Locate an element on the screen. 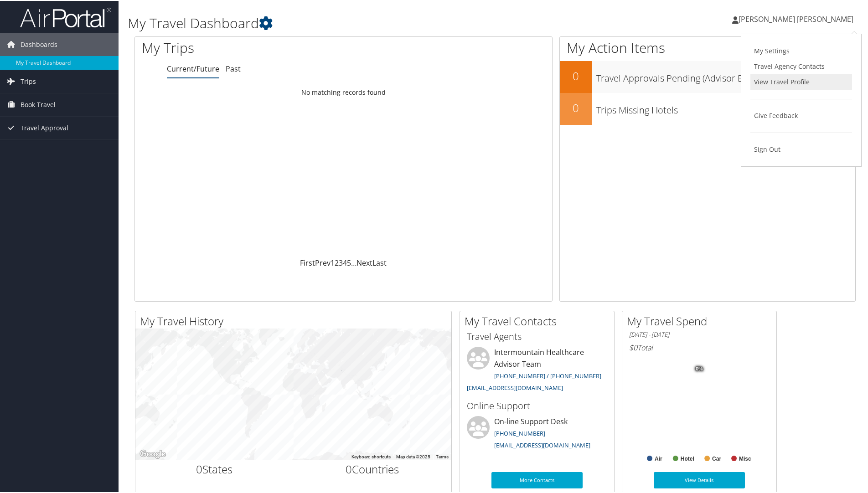 This screenshot has width=868, height=493. tspan: 0% is located at coordinates (700, 369).